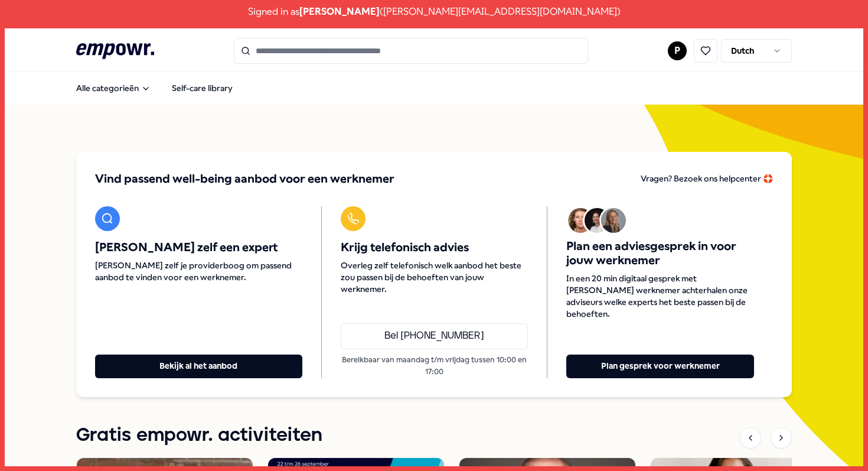 The height and width of the screenshot is (471, 868). Describe the element at coordinates (706, 179) in the screenshot. I see `a: Vragen? Bezoek ons helpcenter 🛟` at that location.